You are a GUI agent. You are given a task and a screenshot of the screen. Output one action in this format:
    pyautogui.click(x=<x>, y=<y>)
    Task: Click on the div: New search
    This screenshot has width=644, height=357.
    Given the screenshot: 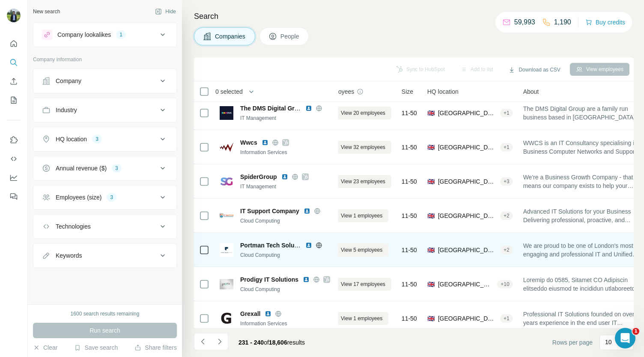 What is the action you would take?
    pyautogui.click(x=46, y=12)
    